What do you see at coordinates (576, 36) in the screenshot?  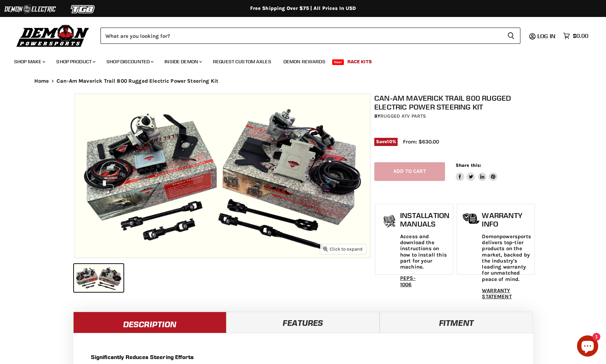 I see `a: $0.00` at bounding box center [576, 36].